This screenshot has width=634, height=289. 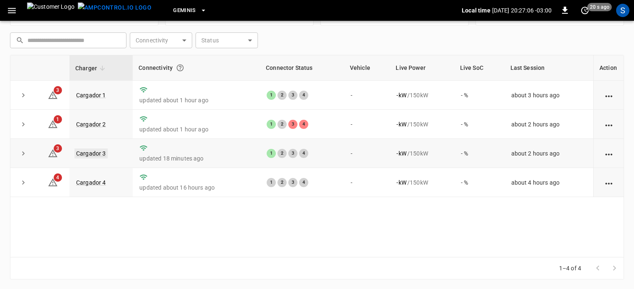 What do you see at coordinates (480, 68) in the screenshot?
I see `th: Live SoC` at bounding box center [480, 68].